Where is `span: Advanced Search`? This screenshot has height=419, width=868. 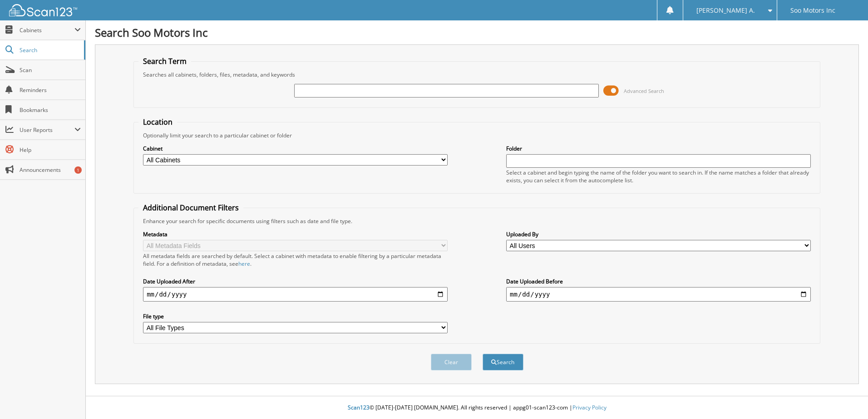 span: Advanced Search is located at coordinates (644, 90).